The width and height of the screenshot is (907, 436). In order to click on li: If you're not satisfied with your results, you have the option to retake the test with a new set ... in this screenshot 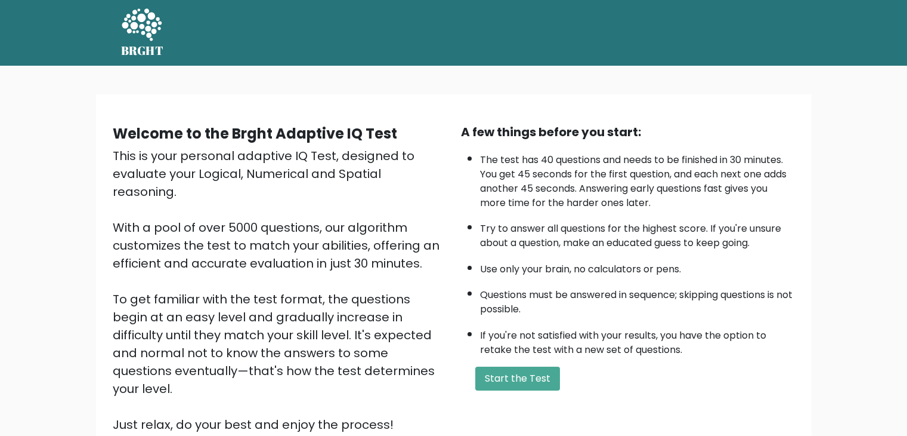, I will do `click(638, 339)`.